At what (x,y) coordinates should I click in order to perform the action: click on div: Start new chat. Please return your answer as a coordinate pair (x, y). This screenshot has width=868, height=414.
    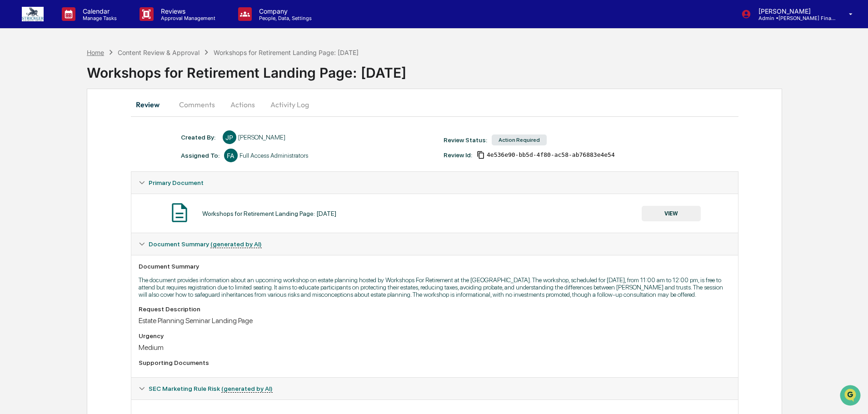
    Looking at the image, I should click on (90, 133).